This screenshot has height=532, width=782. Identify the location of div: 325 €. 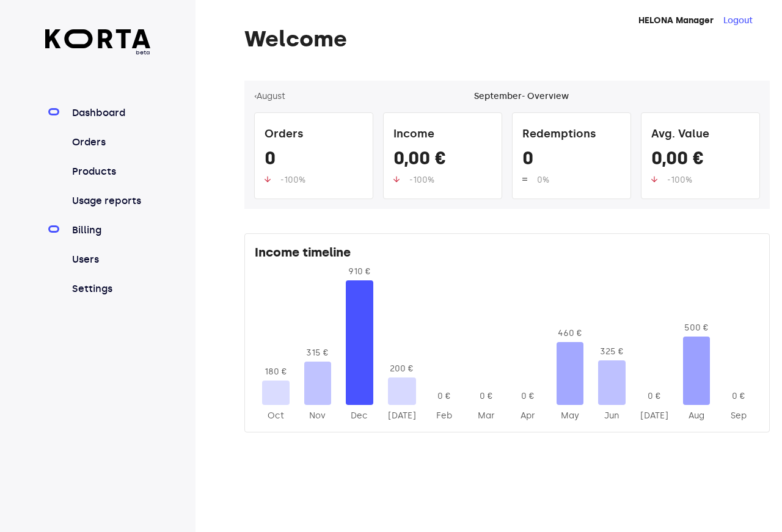
(611, 352).